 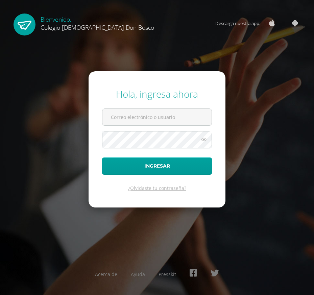 I want to click on a: Presskit, so click(x=167, y=274).